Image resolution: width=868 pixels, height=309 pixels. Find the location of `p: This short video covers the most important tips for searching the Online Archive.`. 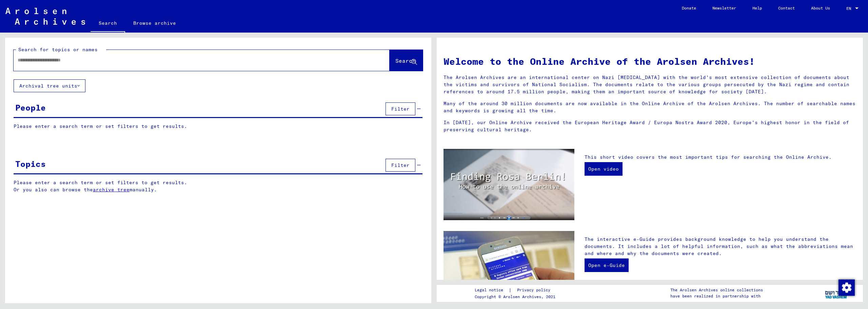

p: This short video covers the most important tips for searching the Online Archive. is located at coordinates (720, 157).